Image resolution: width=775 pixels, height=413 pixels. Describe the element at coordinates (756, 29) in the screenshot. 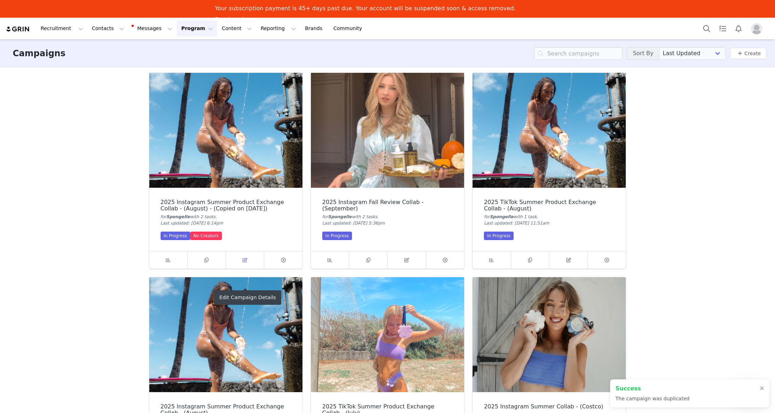

I see `img: placeholder-profile.jpg` at that location.